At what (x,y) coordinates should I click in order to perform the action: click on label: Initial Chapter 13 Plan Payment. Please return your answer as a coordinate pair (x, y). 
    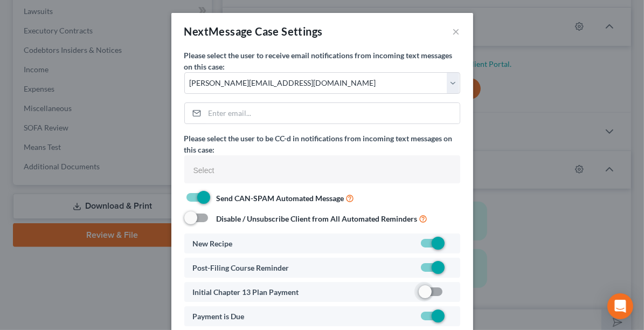
    Looking at the image, I should click on (245, 292).